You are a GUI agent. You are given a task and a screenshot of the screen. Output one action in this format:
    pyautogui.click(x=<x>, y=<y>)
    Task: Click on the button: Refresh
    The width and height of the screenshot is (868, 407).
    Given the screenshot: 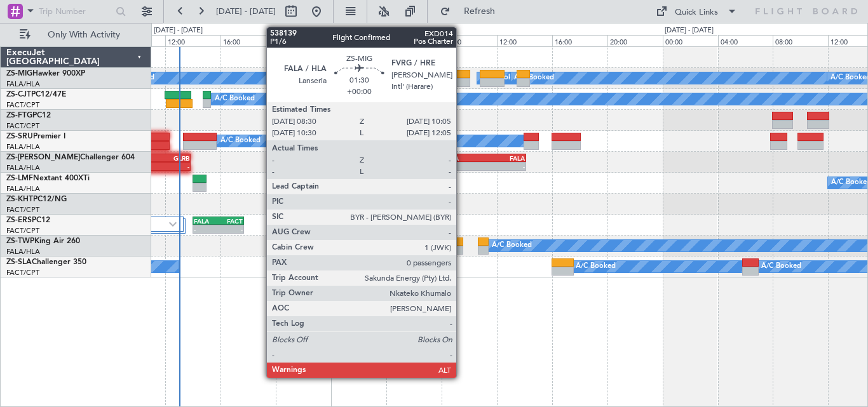 What is the action you would take?
    pyautogui.click(x=472, y=11)
    